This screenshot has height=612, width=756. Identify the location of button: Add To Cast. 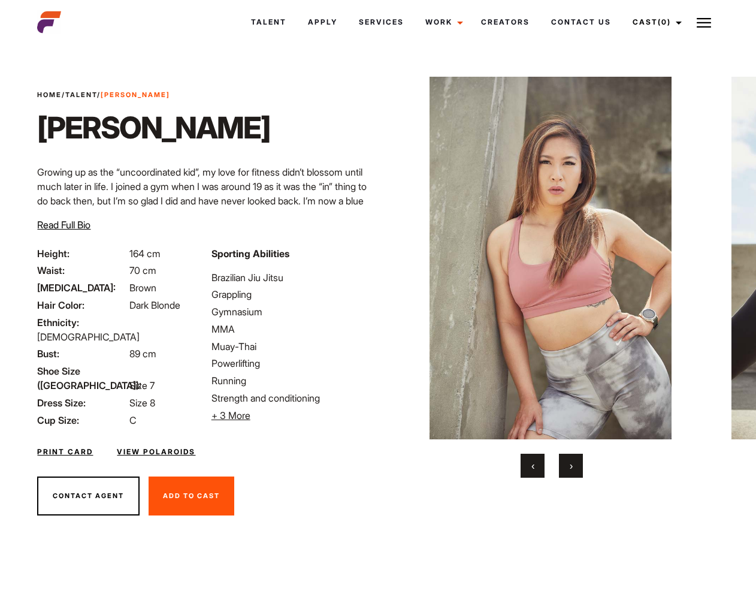
(191, 496).